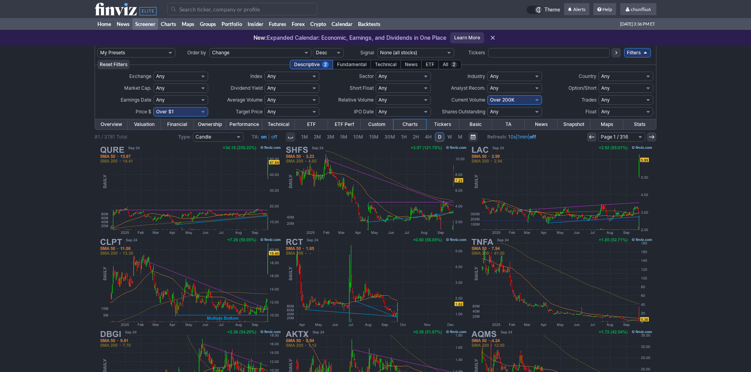 The height and width of the screenshot is (372, 751). I want to click on a: 1M, so click(304, 137).